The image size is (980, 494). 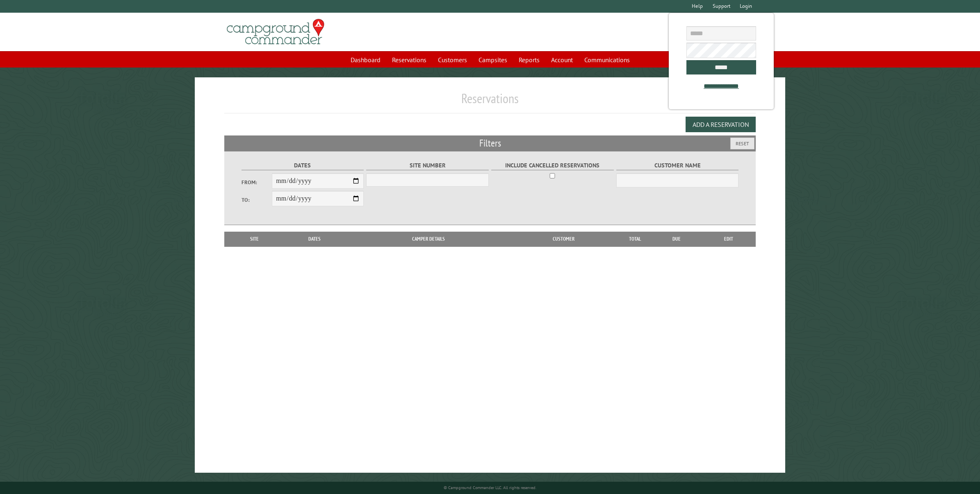 I want to click on a: Dashboard, so click(x=365, y=60).